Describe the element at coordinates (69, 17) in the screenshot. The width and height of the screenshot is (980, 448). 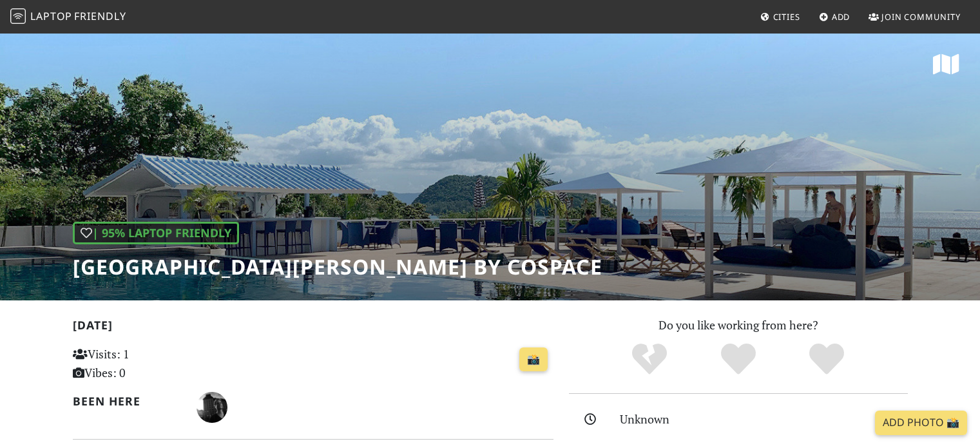
I see `a: LaptopFriendly LaptopFriendly` at that location.